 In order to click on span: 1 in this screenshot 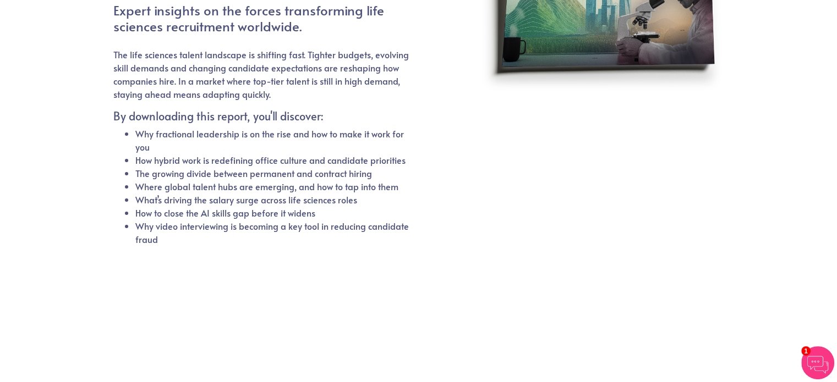, I will do `click(806, 351)`.